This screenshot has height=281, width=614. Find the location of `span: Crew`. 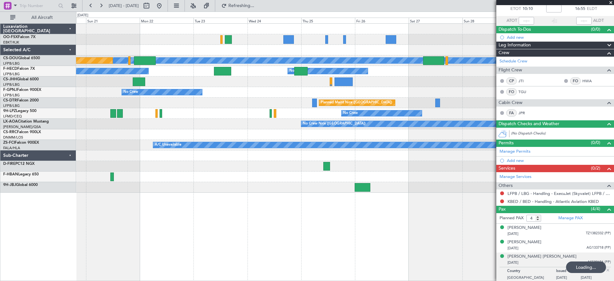

span: Crew is located at coordinates (504, 53).